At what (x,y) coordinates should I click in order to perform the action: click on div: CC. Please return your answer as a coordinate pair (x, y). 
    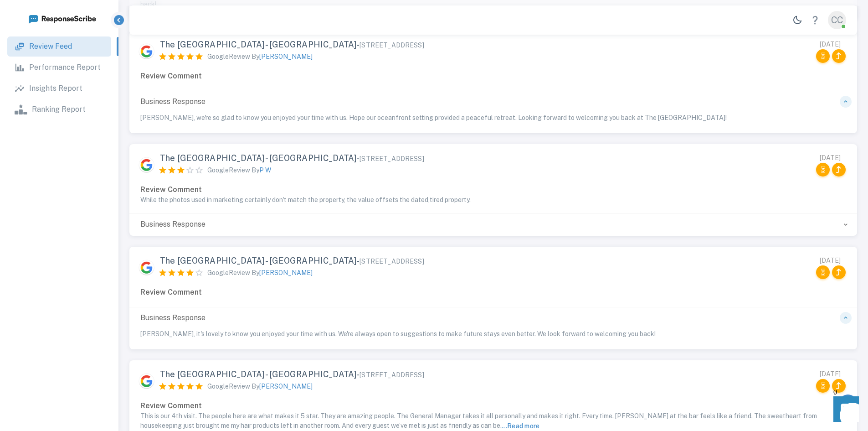
    Looking at the image, I should click on (837, 20).